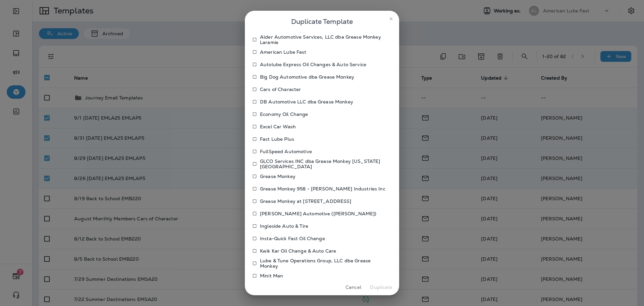 The width and height of the screenshot is (644, 306). Describe the element at coordinates (307, 101) in the screenshot. I see `p: DB Automotive LLC dba Grease Monkey` at that location.